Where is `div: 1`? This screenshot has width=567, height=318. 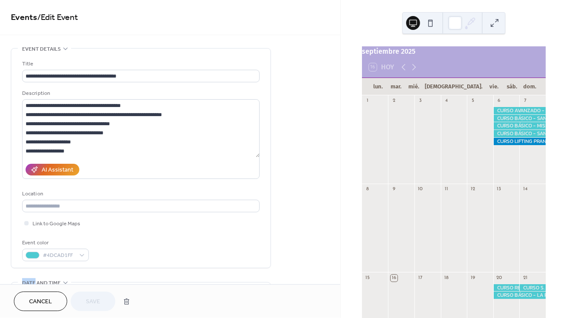
div: 1 is located at coordinates (368, 101).